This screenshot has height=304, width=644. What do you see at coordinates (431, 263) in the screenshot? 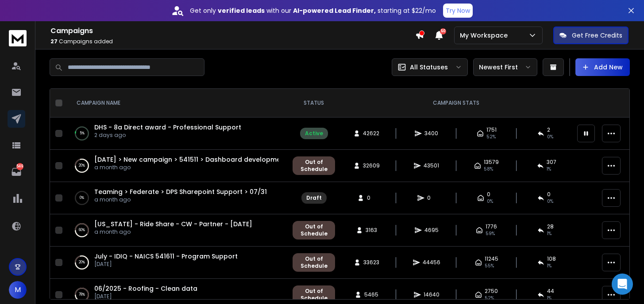
I see `span: 44456` at bounding box center [431, 263].